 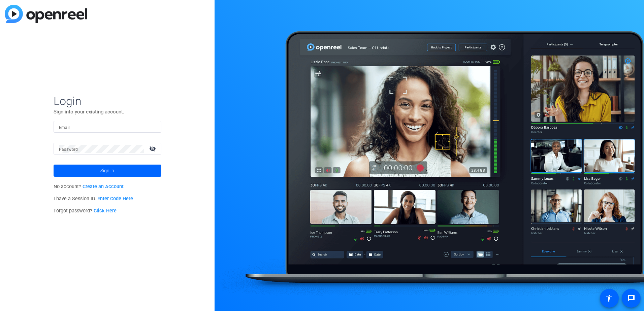 What do you see at coordinates (609, 298) in the screenshot?
I see `mat-icon: accessibility` at bounding box center [609, 298].